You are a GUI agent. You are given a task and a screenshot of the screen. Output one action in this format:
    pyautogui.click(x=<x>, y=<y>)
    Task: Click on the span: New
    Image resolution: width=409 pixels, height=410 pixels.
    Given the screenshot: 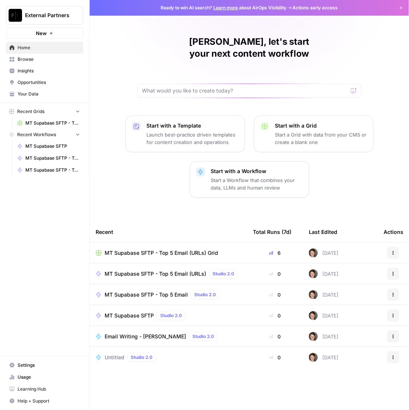 What is the action you would take?
    pyautogui.click(x=41, y=33)
    